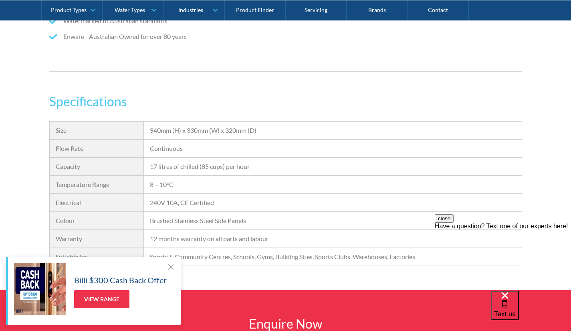 The width and height of the screenshot is (571, 331). Describe the element at coordinates (97, 148) in the screenshot. I see `div: Flow Rate` at that location.